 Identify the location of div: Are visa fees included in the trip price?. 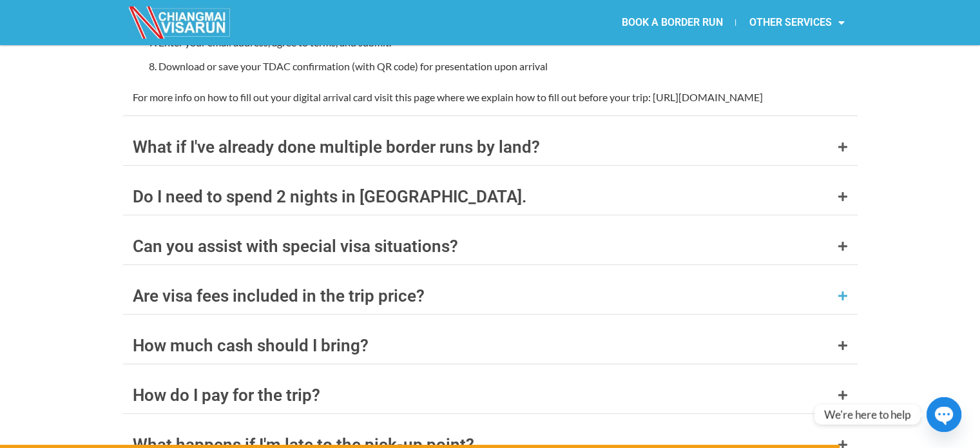
(279, 296).